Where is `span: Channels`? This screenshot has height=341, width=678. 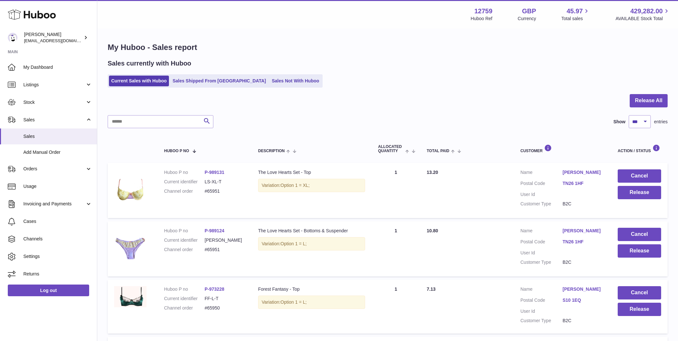
span: Channels is located at coordinates (58, 238).